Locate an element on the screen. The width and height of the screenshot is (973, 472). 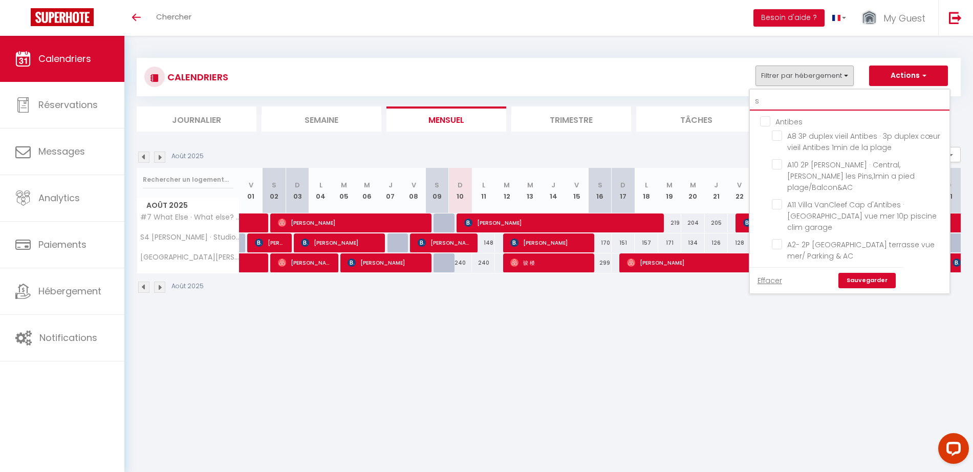
li: Tâches is located at coordinates (696, 119).